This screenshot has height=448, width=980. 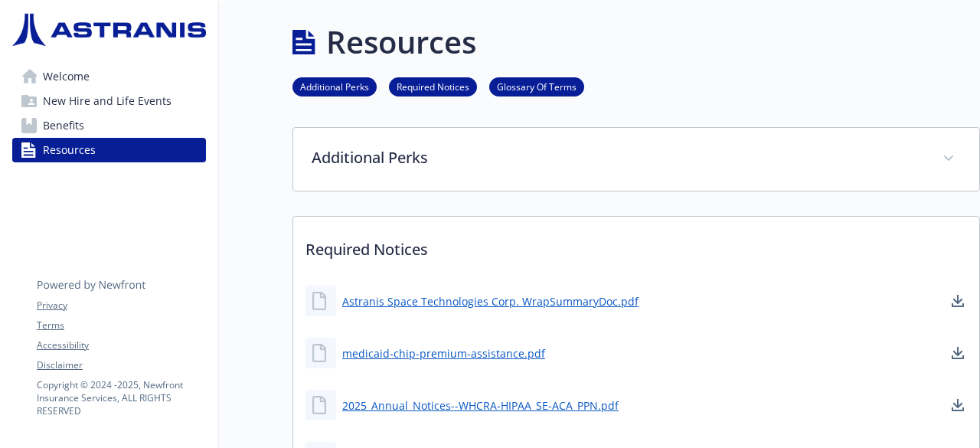 What do you see at coordinates (69, 150) in the screenshot?
I see `span: Resources` at bounding box center [69, 150].